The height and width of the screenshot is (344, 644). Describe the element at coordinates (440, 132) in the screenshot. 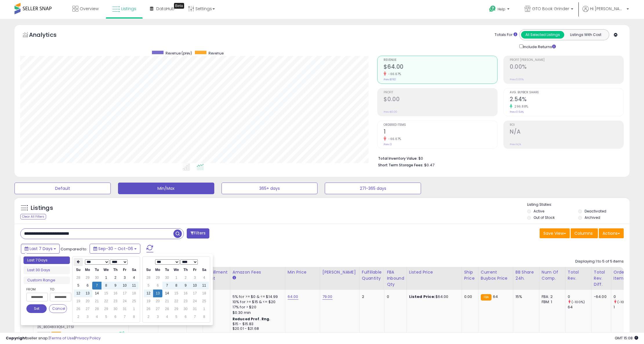

I see `h2: 1` at that location.